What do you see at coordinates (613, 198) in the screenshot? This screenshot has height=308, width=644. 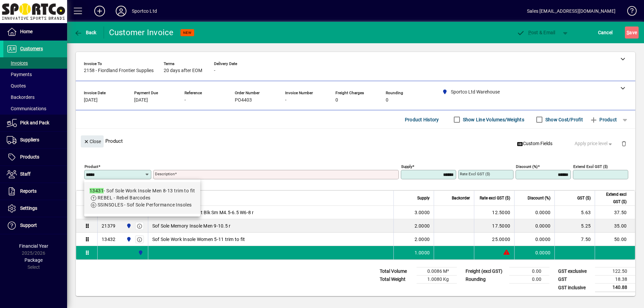 I see `span: Extend excl GST ($)` at bounding box center [613, 198].